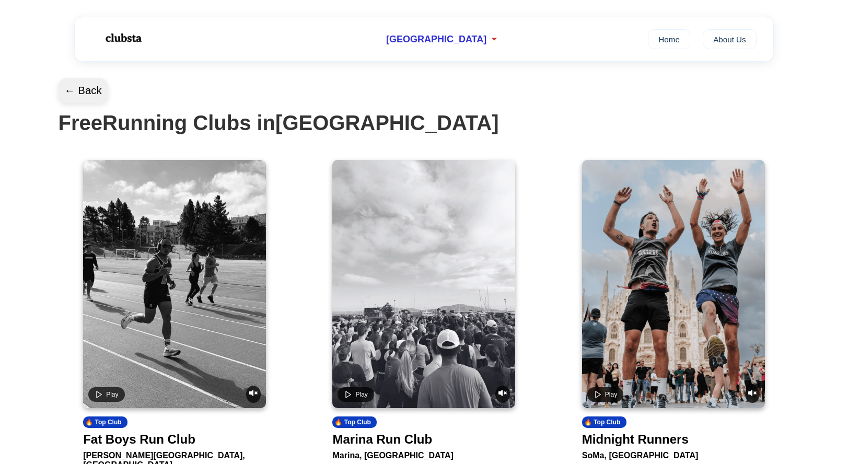  Describe the element at coordinates (382, 439) in the screenshot. I see `div: Marina Run Club` at that location.